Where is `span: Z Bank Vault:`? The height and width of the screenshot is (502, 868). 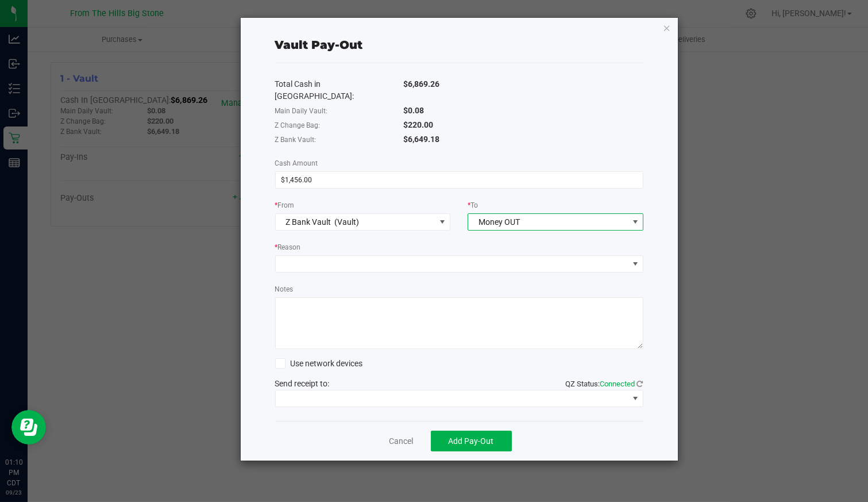 span: Z Bank Vault: is located at coordinates (296, 140).